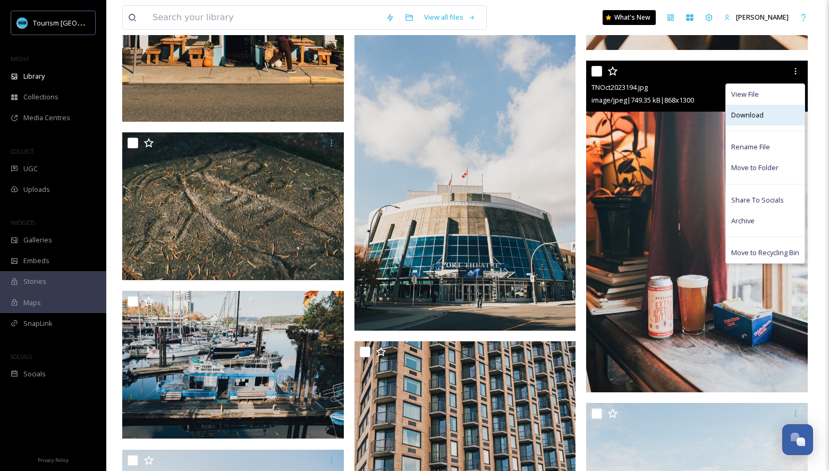 The image size is (829, 471). Describe the element at coordinates (745, 94) in the screenshot. I see `span: View File` at that location.